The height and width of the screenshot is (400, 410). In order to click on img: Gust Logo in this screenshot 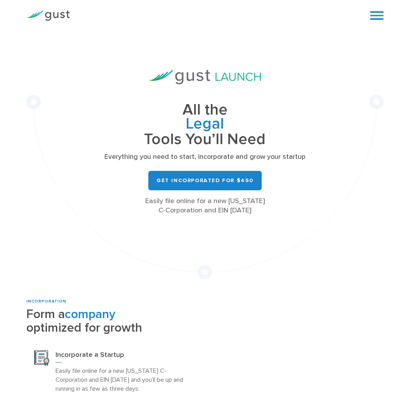, I will do `click(48, 16)`.